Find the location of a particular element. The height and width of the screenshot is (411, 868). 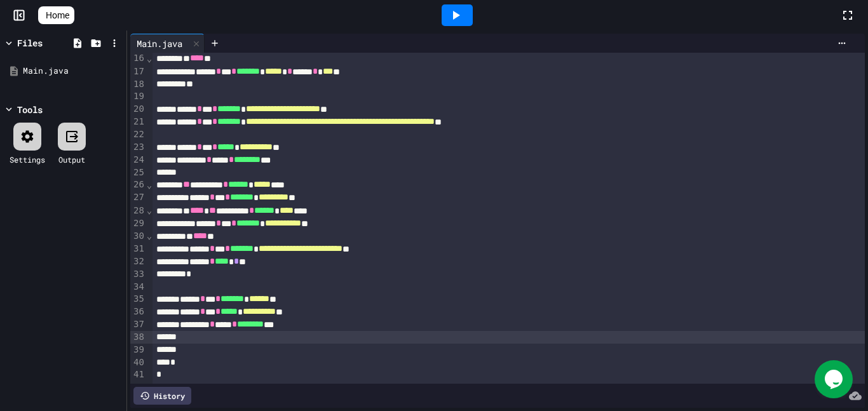

div: 37 is located at coordinates (138, 325).